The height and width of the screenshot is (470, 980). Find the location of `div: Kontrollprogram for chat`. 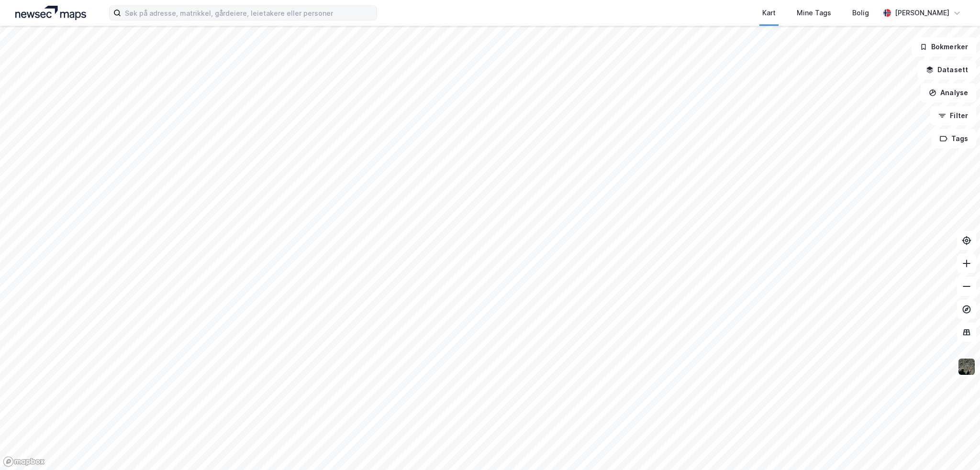

div: Kontrollprogram for chat is located at coordinates (956, 447).